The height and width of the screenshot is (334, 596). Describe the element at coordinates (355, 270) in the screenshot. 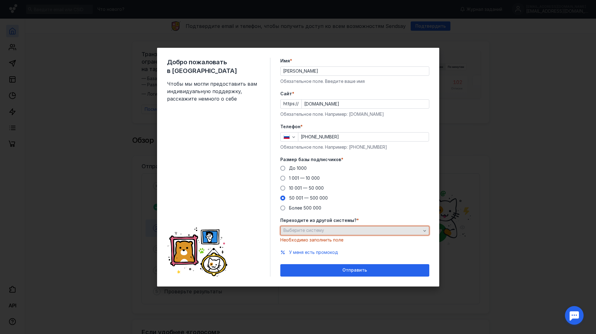

I see `span: Отправить` at that location.